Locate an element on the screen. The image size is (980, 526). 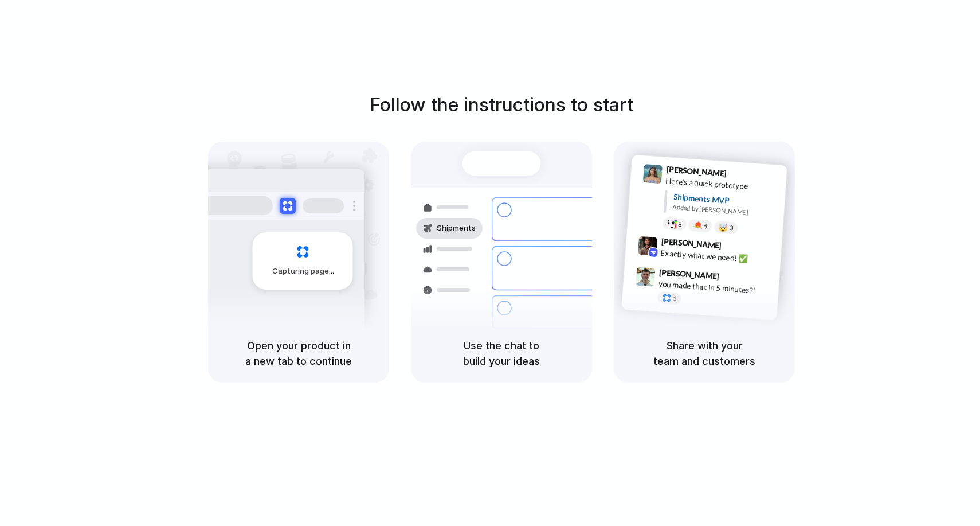
span: 9:41 AM is located at coordinates (742, 175).